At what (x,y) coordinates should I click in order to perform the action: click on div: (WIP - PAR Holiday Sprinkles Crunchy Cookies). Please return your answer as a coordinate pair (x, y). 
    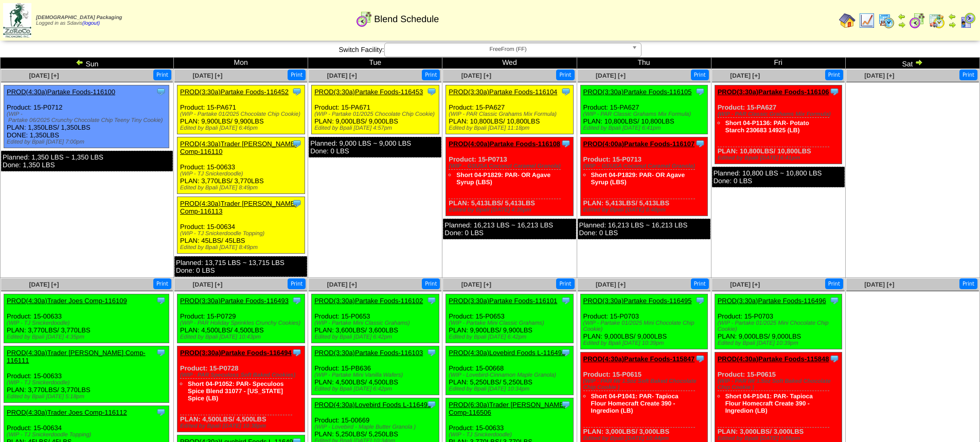
    Looking at the image, I should click on (242, 324).